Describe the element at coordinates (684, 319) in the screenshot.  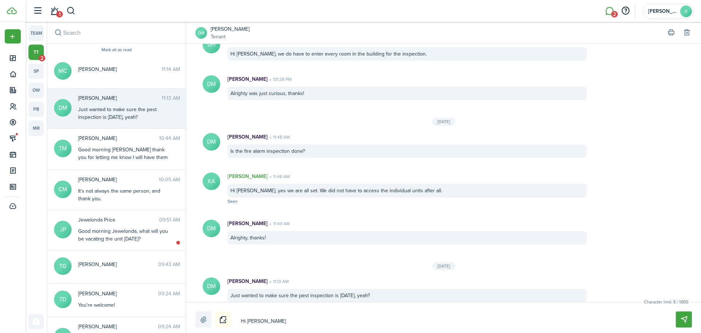
I see `button: Send` at that location.